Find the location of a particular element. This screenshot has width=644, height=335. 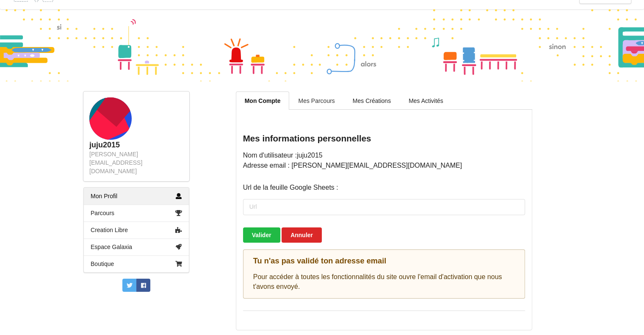

input: Url is located at coordinates (384, 208).